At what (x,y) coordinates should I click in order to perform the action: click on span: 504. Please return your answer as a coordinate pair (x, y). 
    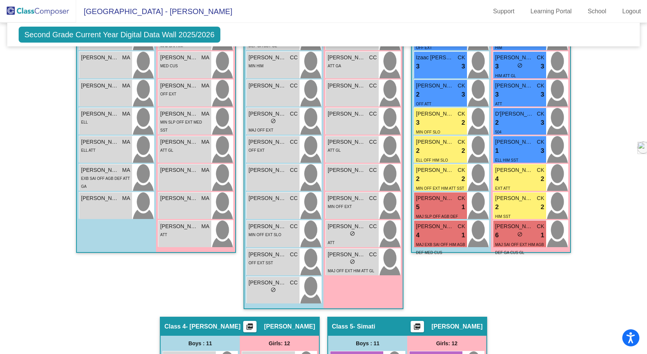
    Looking at the image, I should click on (498, 132).